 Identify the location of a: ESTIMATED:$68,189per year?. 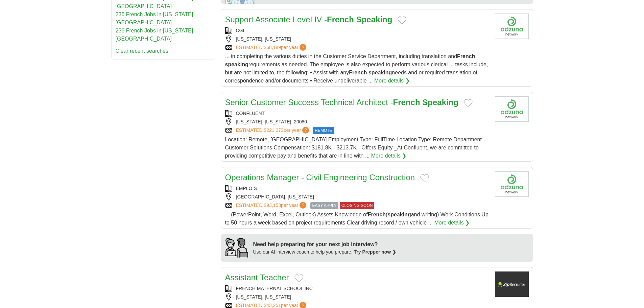
(272, 47).